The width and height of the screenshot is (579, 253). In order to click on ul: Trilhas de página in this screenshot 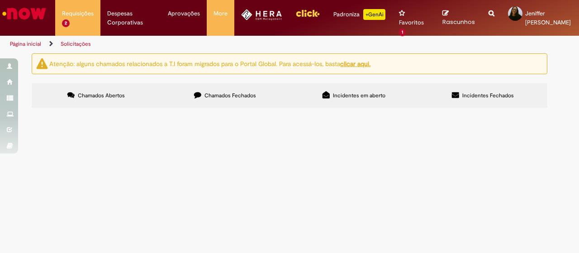, I will do `click(193, 44)`.